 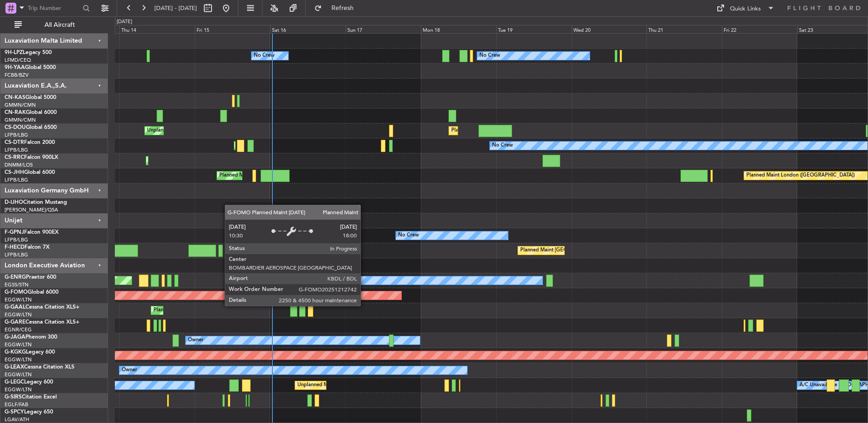 What do you see at coordinates (60, 25) in the screenshot?
I see `span: All Aircraft` at bounding box center [60, 25].